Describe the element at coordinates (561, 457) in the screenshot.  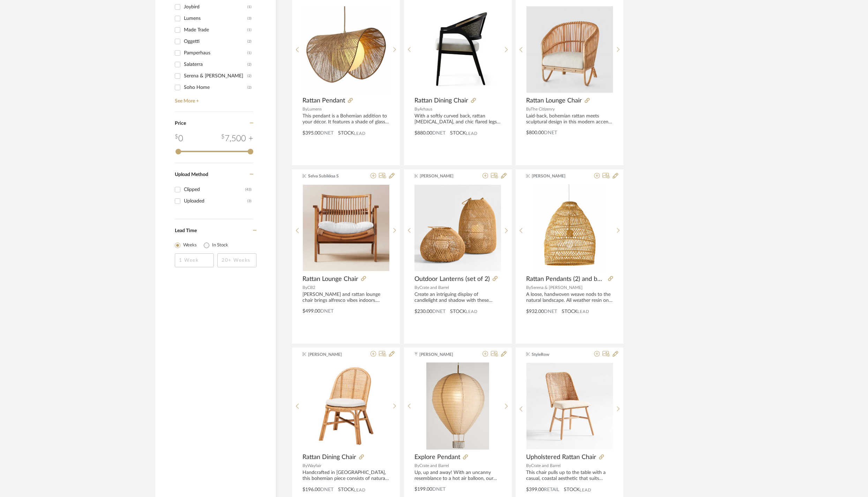
I see `span: Upholstered Rattan Chair` at that location.